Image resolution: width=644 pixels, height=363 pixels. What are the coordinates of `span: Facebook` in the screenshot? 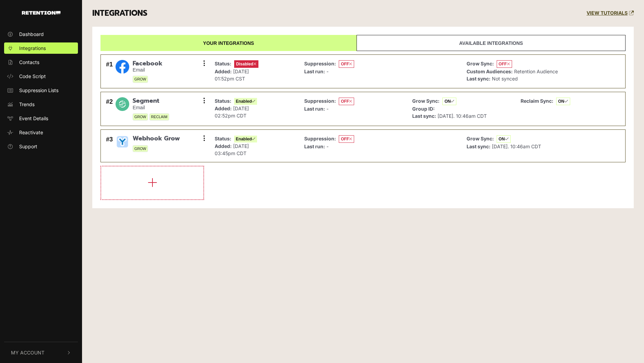 It's located at (148, 64).